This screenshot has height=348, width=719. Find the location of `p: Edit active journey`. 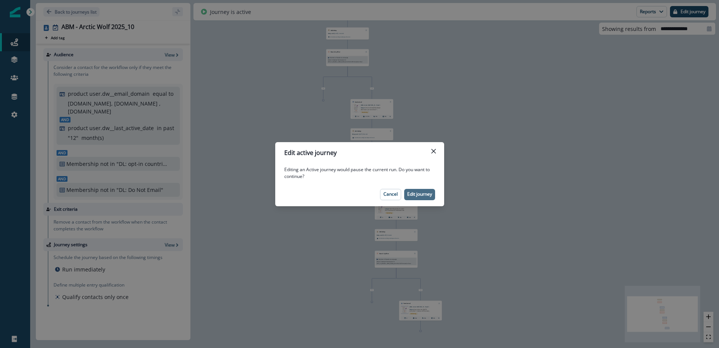

p: Edit active journey is located at coordinates (310, 153).